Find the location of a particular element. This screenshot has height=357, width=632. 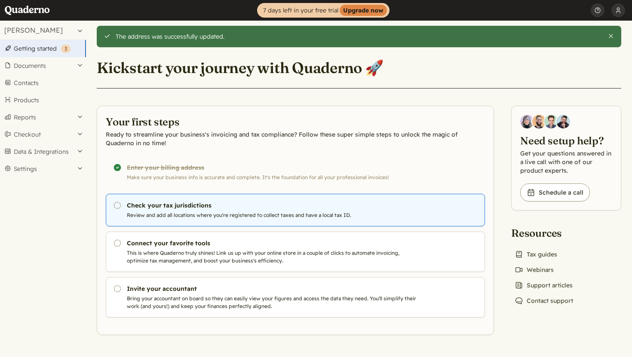

a: Check your tax jurisdictions Review and add all locations where you're registered to collect taxe... is located at coordinates (296, 210).